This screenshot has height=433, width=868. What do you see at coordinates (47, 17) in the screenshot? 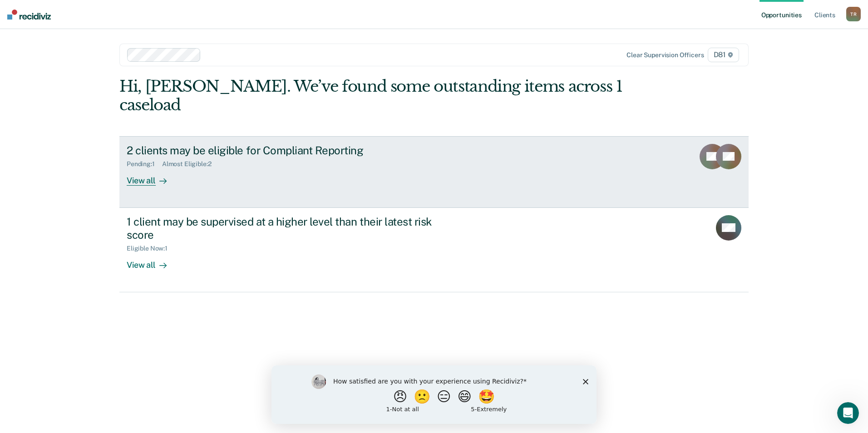
I see `img: Profile image for Kim` at bounding box center [47, 17].